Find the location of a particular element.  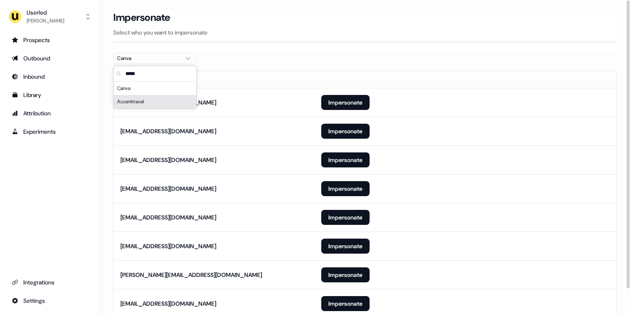

a: Go to attribution is located at coordinates (50, 113).